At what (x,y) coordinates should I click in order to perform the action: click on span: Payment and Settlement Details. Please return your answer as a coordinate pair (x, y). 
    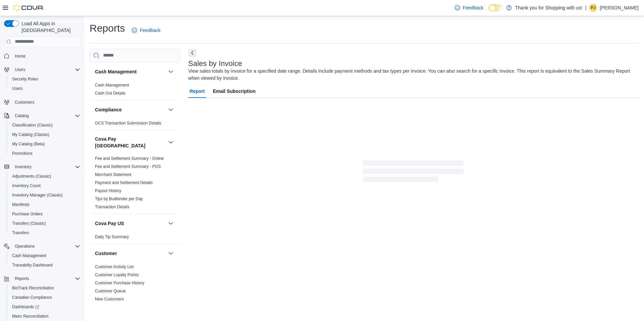
    Looking at the image, I should click on (124, 183).